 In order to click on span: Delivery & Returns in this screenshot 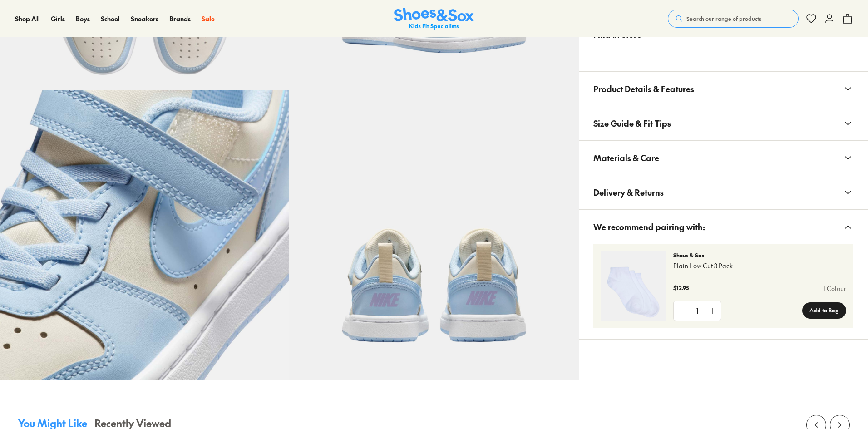, I will do `click(628, 192)`.